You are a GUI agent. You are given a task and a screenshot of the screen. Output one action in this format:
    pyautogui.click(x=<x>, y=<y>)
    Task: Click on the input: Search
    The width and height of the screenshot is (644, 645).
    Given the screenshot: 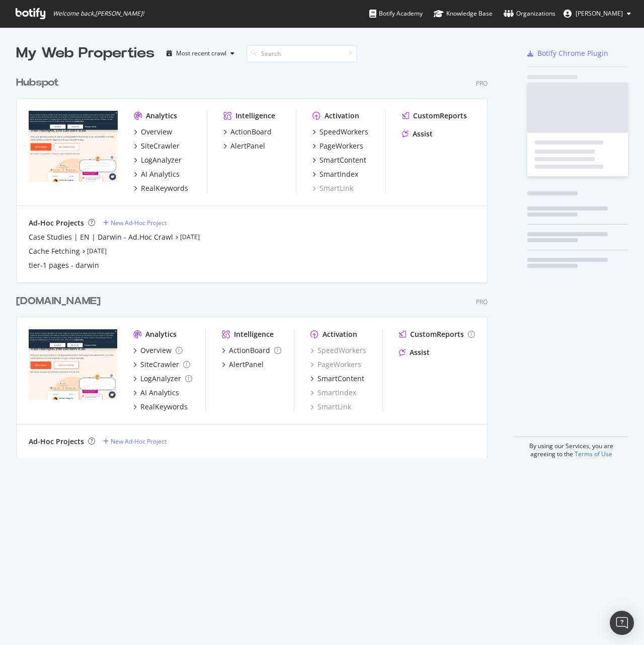 What is the action you would take?
    pyautogui.click(x=302, y=54)
    